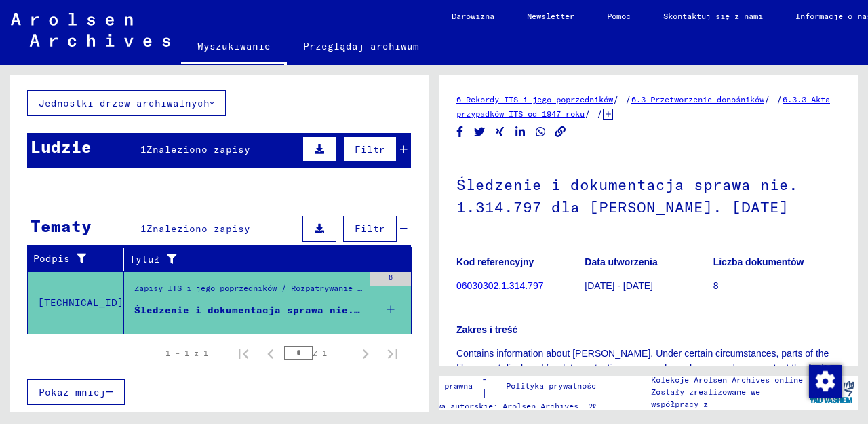 The image size is (868, 424). Describe the element at coordinates (143, 149) in the screenshot. I see `span: 1` at that location.